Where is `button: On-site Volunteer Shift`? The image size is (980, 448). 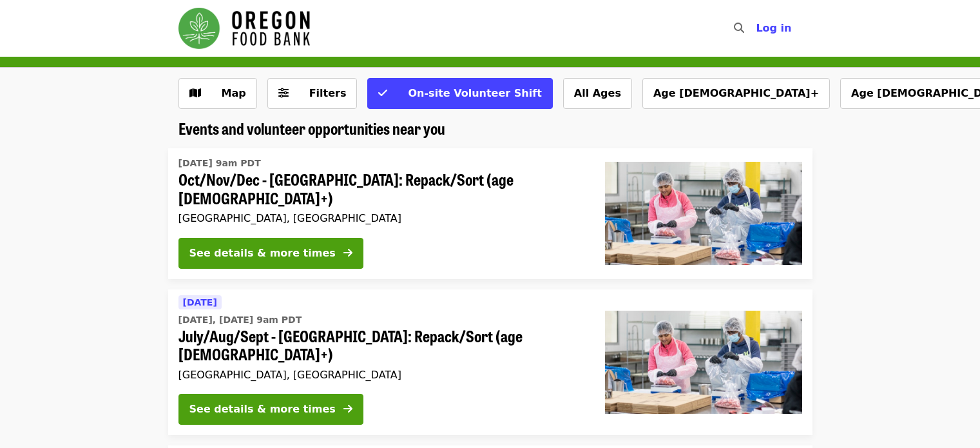 button: On-site Volunteer Shift is located at coordinates (460, 94).